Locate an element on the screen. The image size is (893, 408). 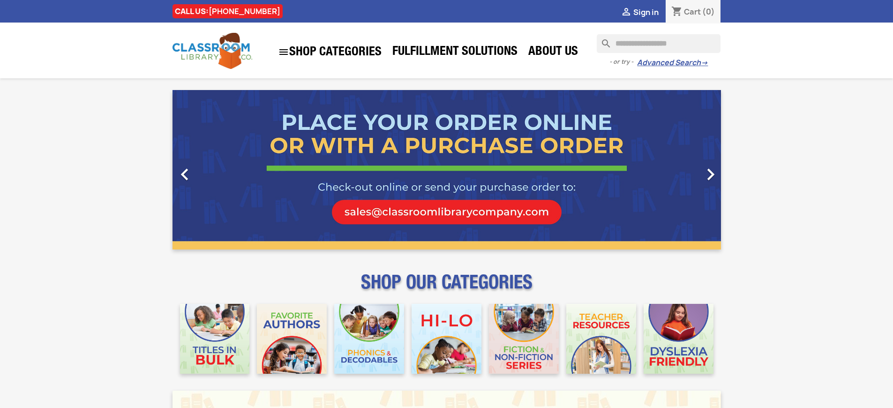
a:  Sign in is located at coordinates (640, 12).